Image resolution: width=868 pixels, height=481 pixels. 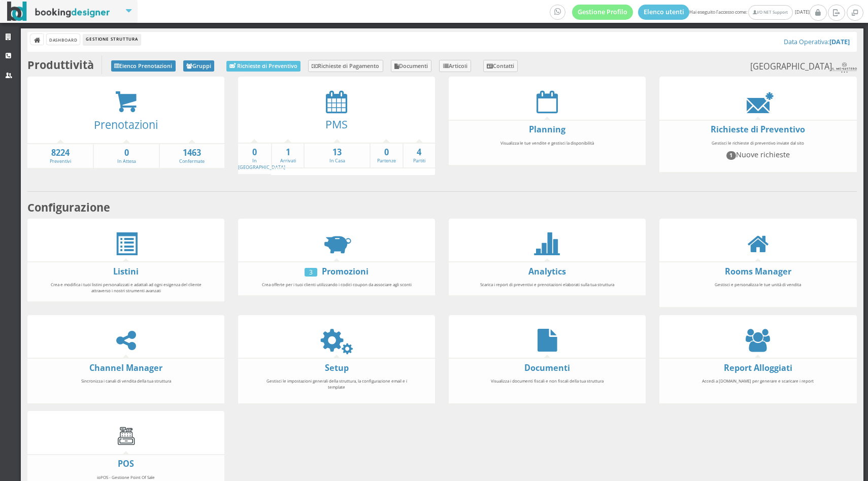 What do you see at coordinates (547, 149) in the screenshot?
I see `div: Visualizza le tue vendite e gestisci la disponibilità` at bounding box center [547, 149].